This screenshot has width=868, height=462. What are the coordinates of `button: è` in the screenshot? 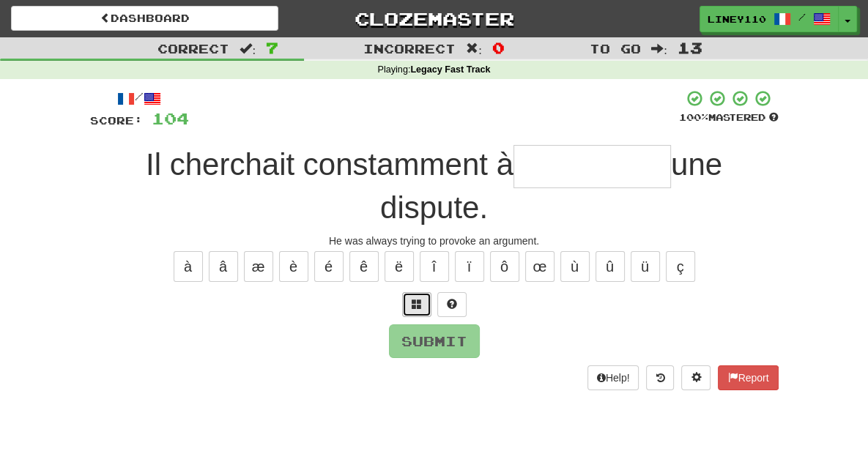 It's located at (294, 266).